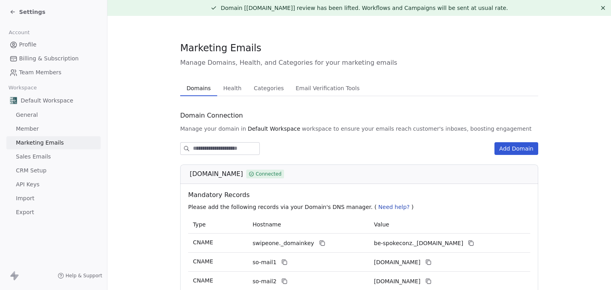  Describe the element at coordinates (80, 276) in the screenshot. I see `a: Help & Support` at that location.